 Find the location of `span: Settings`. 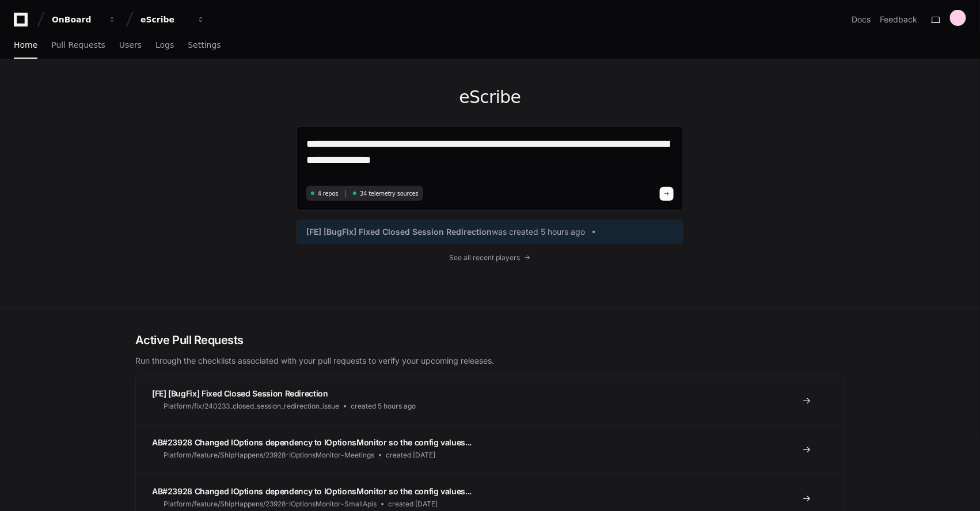

span: Settings is located at coordinates (203, 45).